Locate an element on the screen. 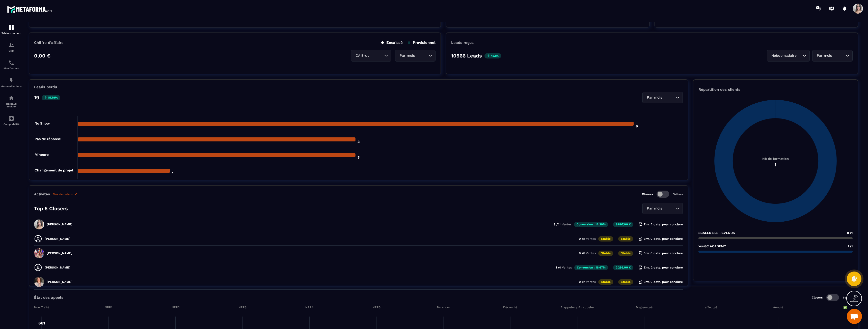  tspan: Décroché is located at coordinates (510, 308).